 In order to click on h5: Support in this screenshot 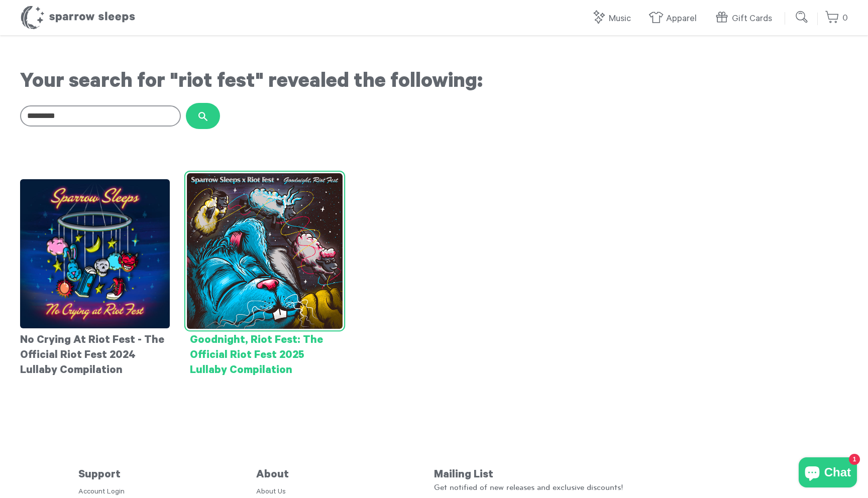, I will do `click(167, 476)`.